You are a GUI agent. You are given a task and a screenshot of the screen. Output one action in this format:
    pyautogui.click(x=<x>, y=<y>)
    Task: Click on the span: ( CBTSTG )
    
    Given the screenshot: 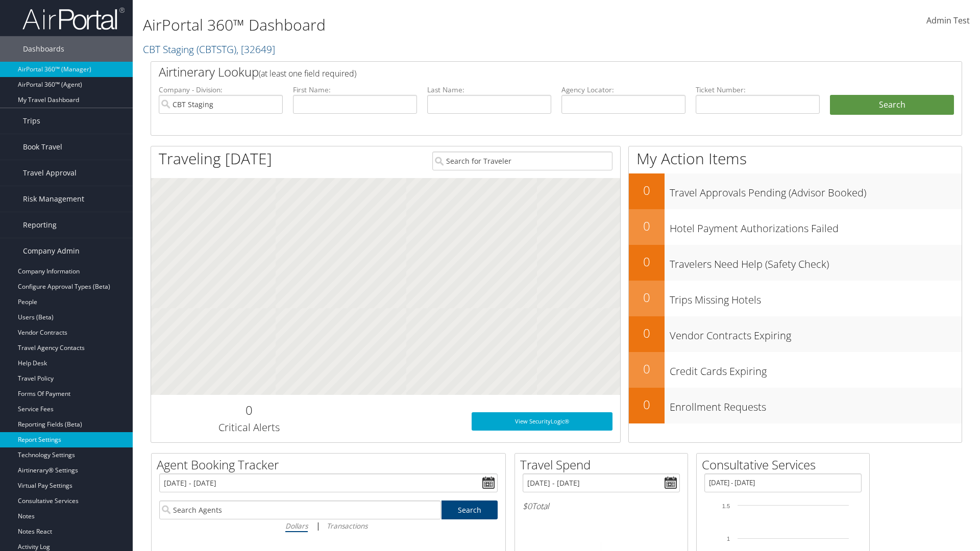 What is the action you would take?
    pyautogui.click(x=216, y=49)
    